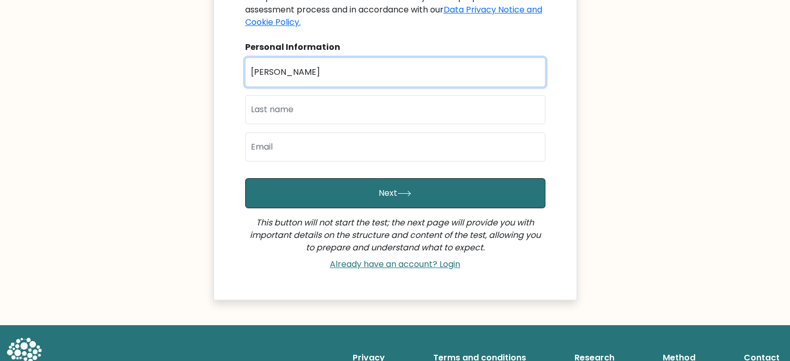  I want to click on input: First name, so click(395, 72).